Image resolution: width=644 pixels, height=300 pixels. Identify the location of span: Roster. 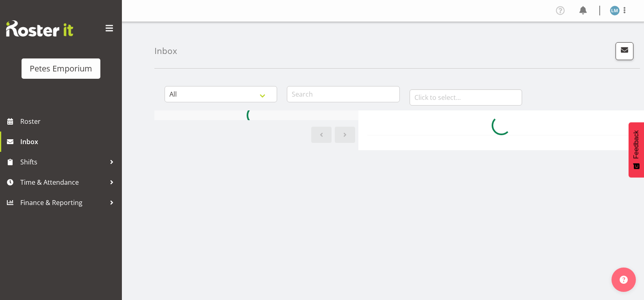
(69, 121).